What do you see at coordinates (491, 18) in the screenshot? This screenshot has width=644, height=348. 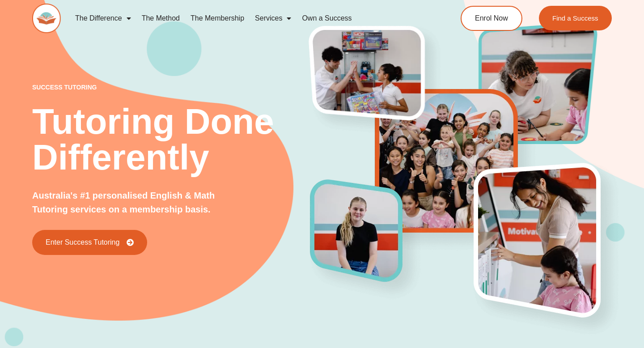 I see `a: Enrol Now` at bounding box center [491, 18].